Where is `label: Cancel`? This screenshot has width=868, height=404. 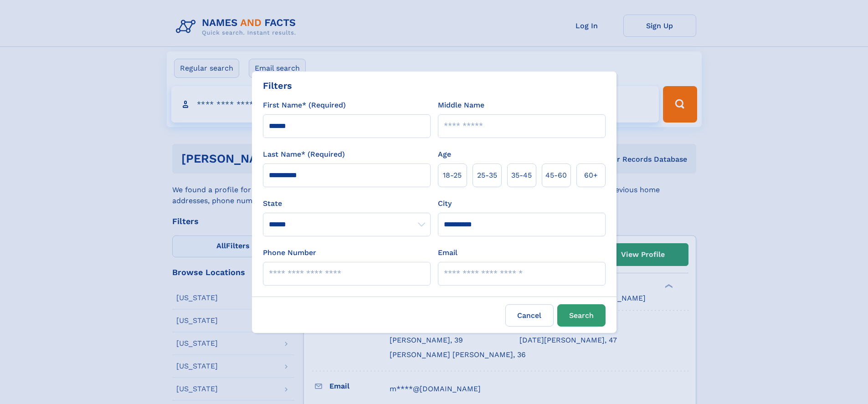 label: Cancel is located at coordinates (530, 315).